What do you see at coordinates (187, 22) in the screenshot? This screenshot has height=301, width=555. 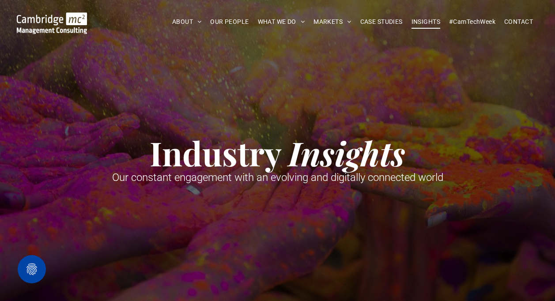 I see `a: ABOUT` at bounding box center [187, 22].